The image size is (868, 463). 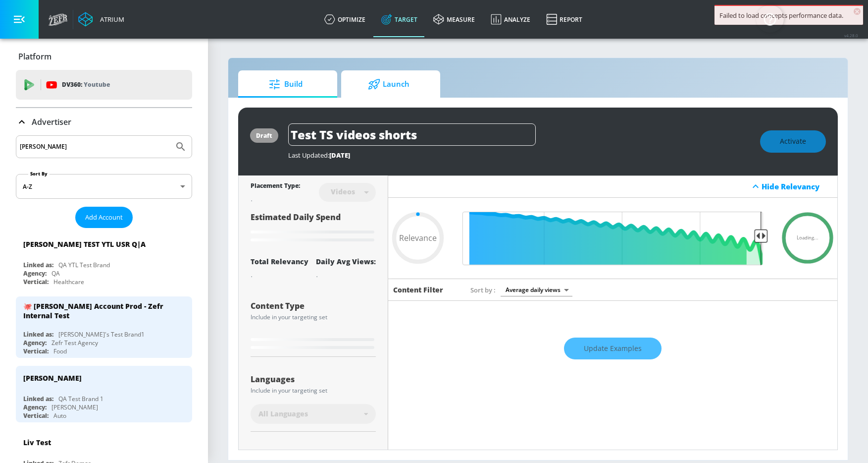 What do you see at coordinates (86, 84) in the screenshot?
I see `p: DV360:` at bounding box center [86, 84].